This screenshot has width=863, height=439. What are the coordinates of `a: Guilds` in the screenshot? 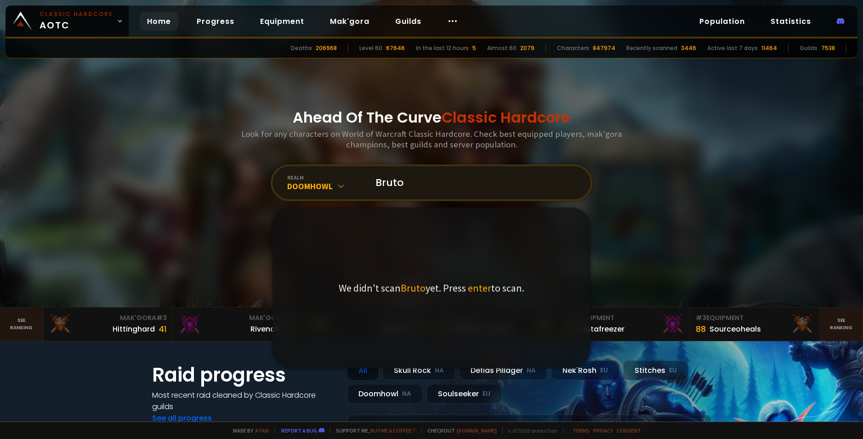 It's located at (408, 21).